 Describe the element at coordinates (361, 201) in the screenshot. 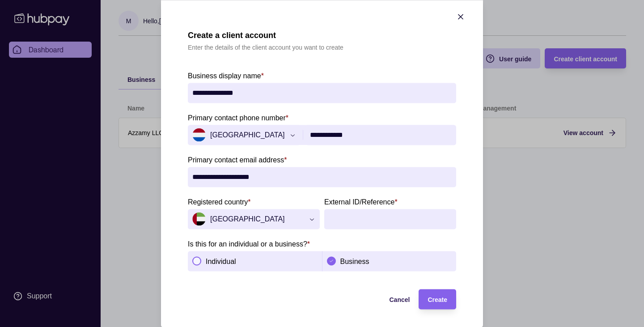

I see `label: External ID/Reference` at that location.